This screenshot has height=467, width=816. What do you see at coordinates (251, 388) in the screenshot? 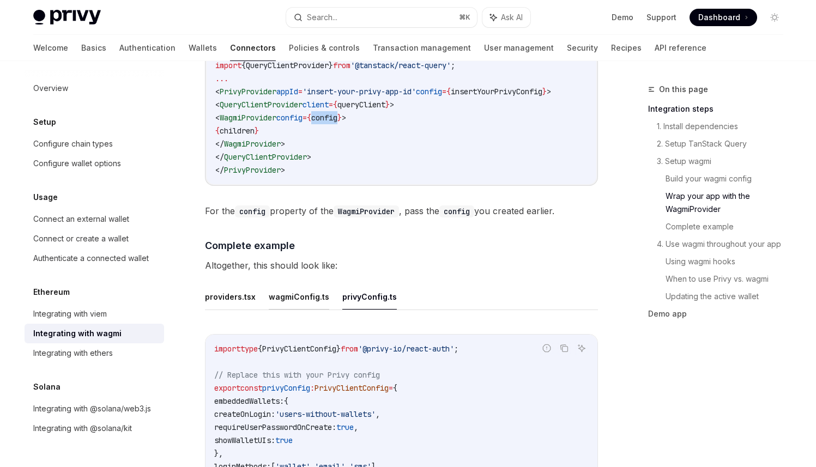
I see `span: const` at bounding box center [251, 388].